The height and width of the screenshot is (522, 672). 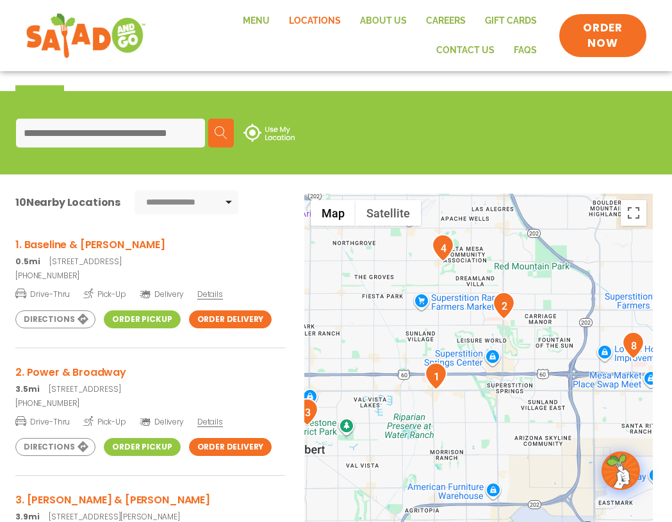 What do you see at coordinates (86, 36) in the screenshot?
I see `img: new-SAG-logo-768×292` at bounding box center [86, 36].